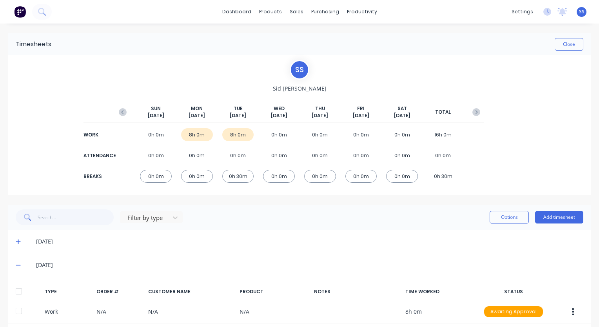 The width and height of the screenshot is (599, 327). I want to click on div: sales, so click(296, 12).